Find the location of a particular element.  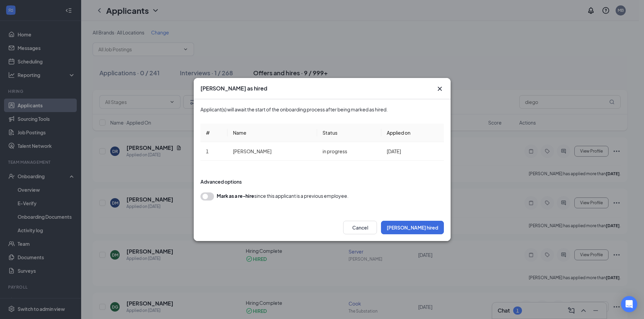

th: Name is located at coordinates (272, 133).